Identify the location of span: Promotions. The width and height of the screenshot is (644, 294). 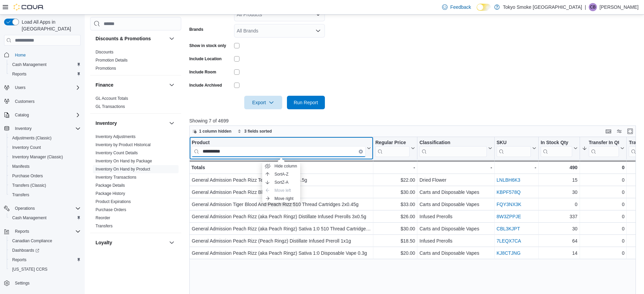
(106, 68).